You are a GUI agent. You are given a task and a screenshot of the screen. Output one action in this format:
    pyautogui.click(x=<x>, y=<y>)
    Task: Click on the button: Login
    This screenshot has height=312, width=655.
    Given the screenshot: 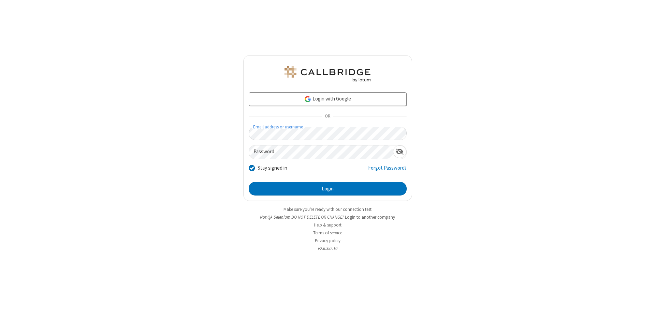 What is the action you would take?
    pyautogui.click(x=327, y=189)
    